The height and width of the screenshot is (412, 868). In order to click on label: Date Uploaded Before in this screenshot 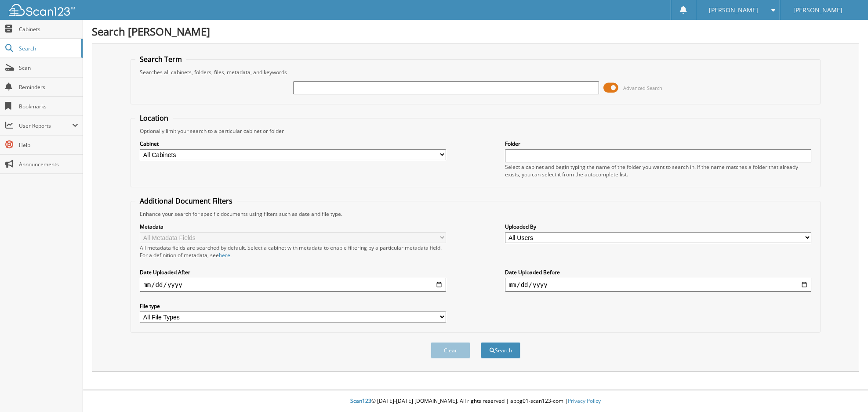, I will do `click(658, 272)`.